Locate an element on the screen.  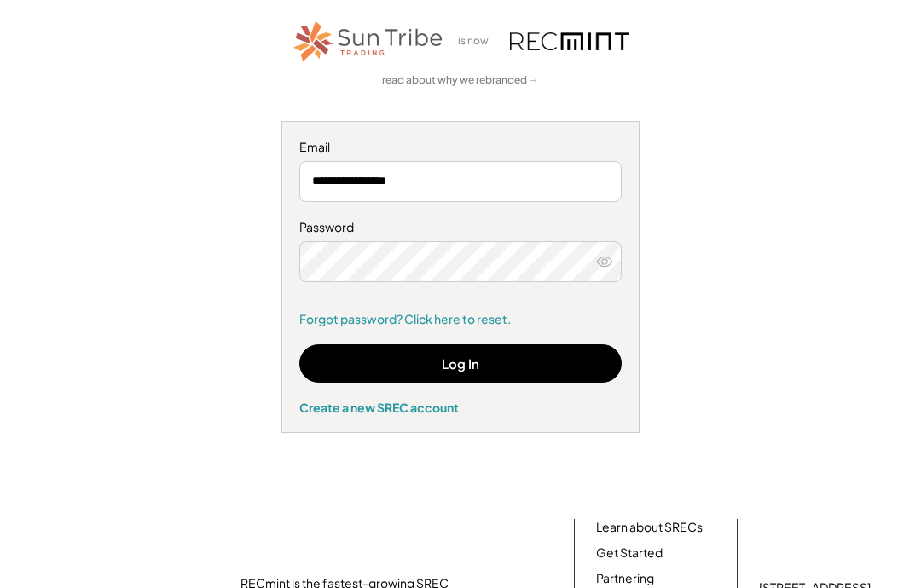
a: read about why we rebranded → is located at coordinates (461, 80).